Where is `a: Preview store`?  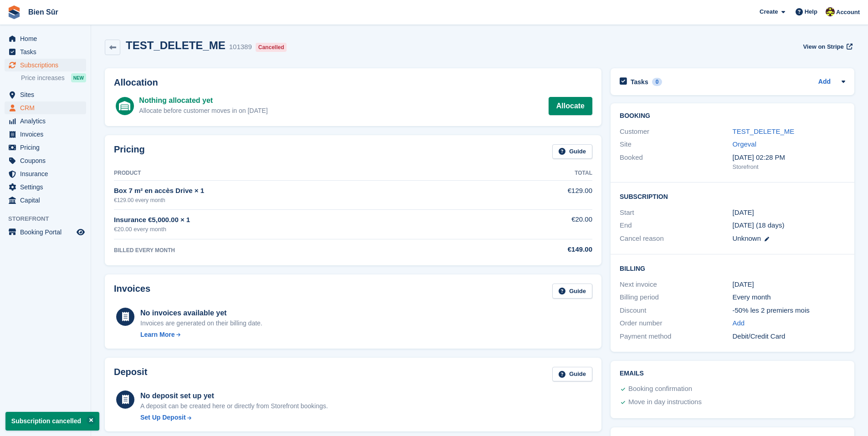
a: Preview store is located at coordinates (80, 232).